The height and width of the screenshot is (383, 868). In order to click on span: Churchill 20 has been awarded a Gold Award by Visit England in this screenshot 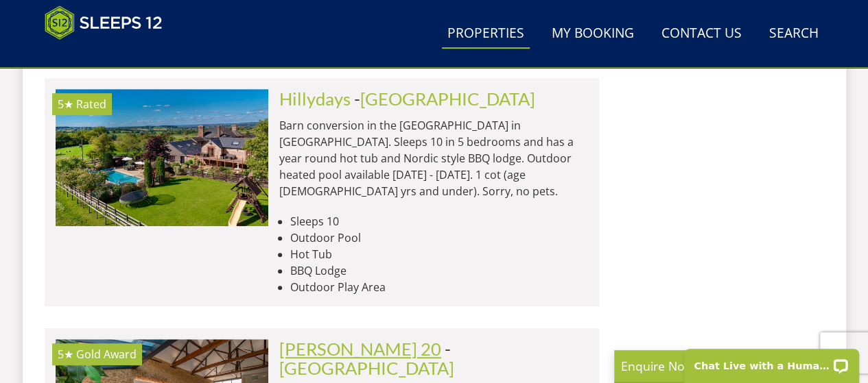, I will do `click(107, 355)`.